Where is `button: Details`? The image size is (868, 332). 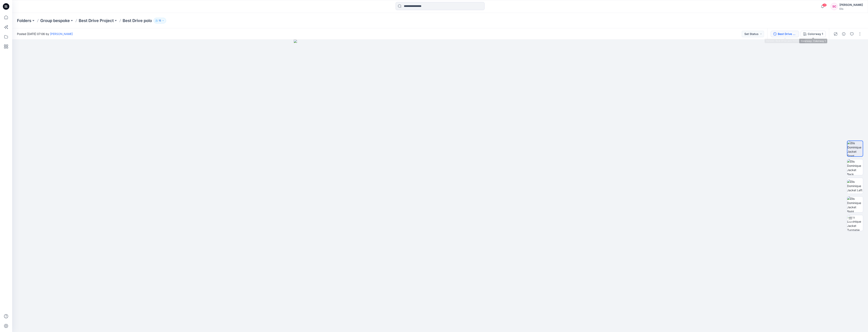
button: Details is located at coordinates (844, 34).